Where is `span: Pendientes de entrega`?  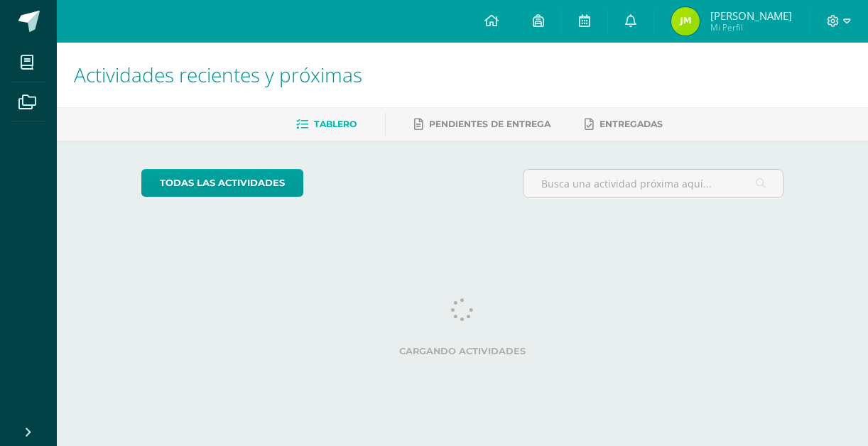
span: Pendientes de entrega is located at coordinates (490, 124).